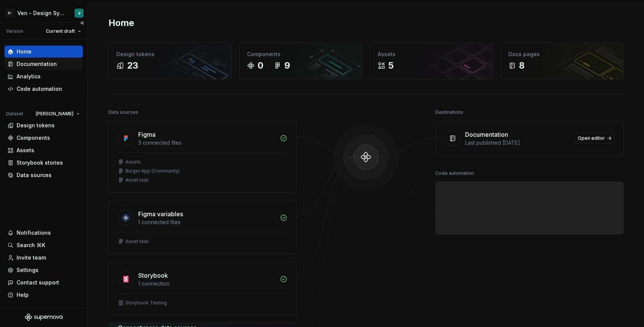 The image size is (644, 327). I want to click on a: Components09, so click(301, 61).